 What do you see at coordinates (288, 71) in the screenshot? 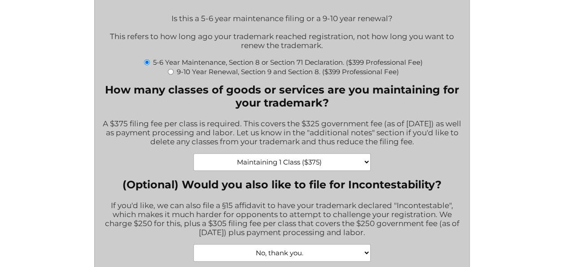
I see `label: 9-10 Year Renewal, Section 9 and Section 8. ($399 Professional Fee)` at bounding box center [288, 71].